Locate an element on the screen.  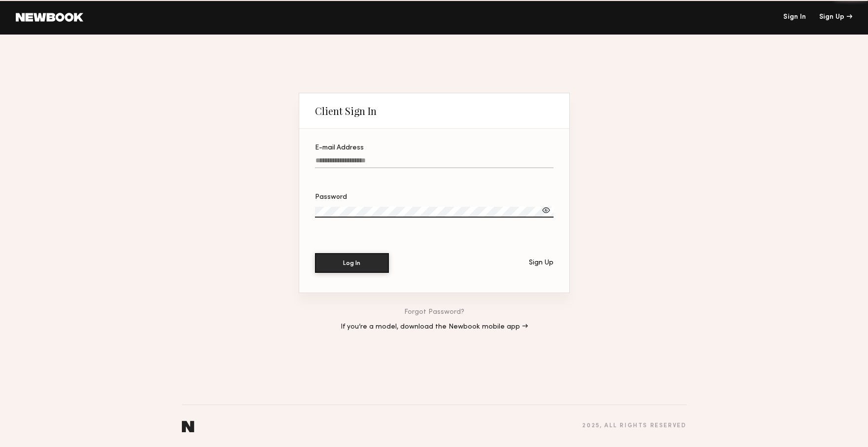
a: Sign In is located at coordinates (794, 17).